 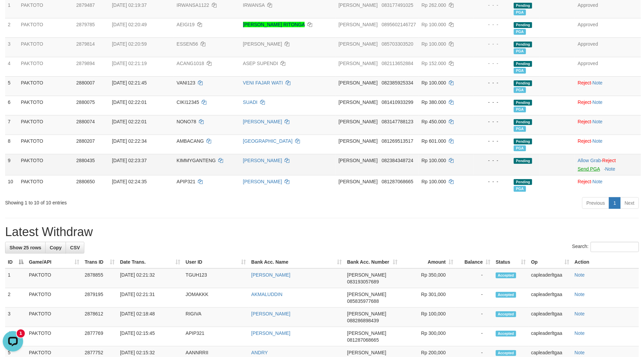 What do you see at coordinates (550, 262) in the screenshot?
I see `th: Op: activate to sort column ascending` at bounding box center [550, 262].